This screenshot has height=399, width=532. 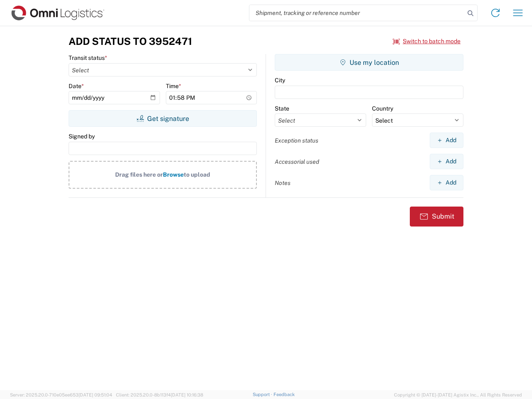 I want to click on label: Notes, so click(x=283, y=183).